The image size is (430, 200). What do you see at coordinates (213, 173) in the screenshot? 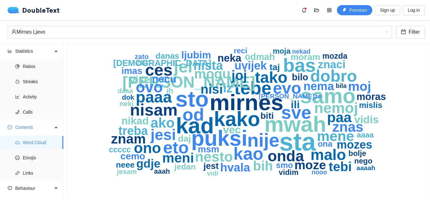
I see `text: vidi` at bounding box center [213, 173].